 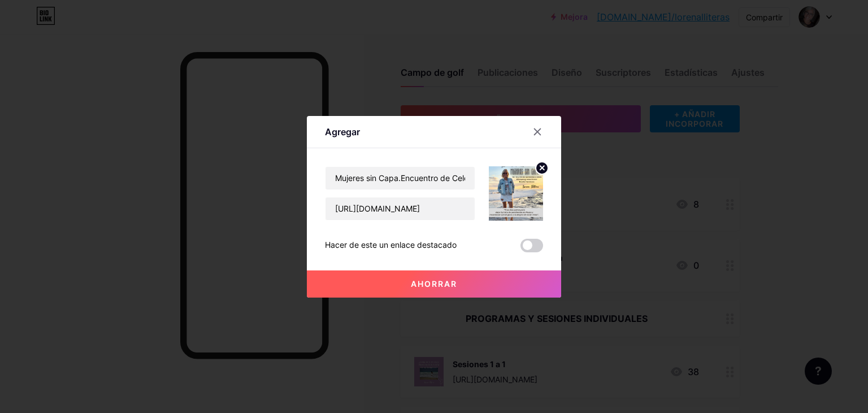 I want to click on input: Título, so click(x=400, y=178).